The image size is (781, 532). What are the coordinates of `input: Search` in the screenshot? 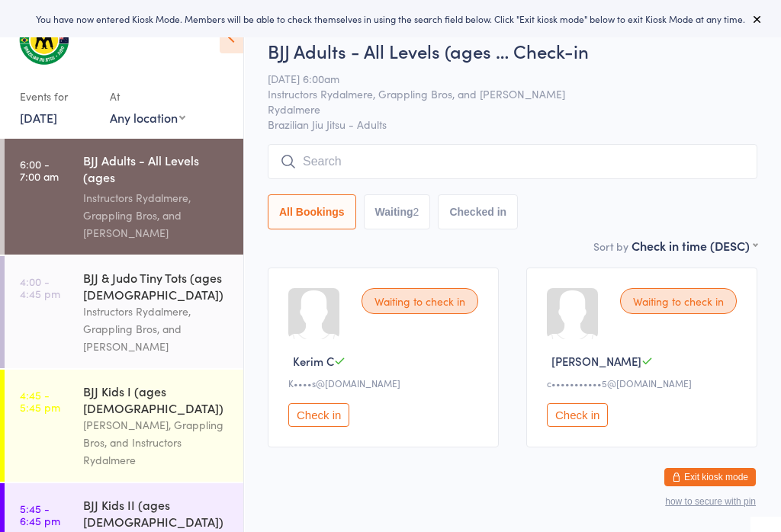 It's located at (512, 162).